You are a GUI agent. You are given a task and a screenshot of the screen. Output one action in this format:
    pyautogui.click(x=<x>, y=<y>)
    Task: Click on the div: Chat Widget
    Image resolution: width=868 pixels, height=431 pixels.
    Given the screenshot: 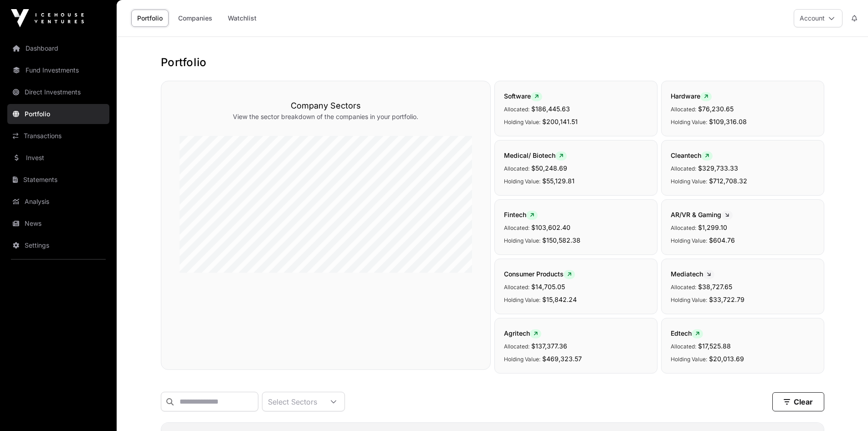 What is the action you would take?
    pyautogui.click(x=845, y=409)
    